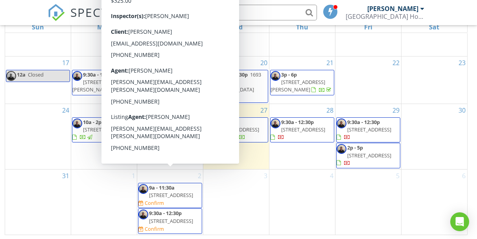 This screenshot has width=477, height=239. Describe the element at coordinates (463, 176) in the screenshot. I see `a: Go to September 6, 2025` at that location.